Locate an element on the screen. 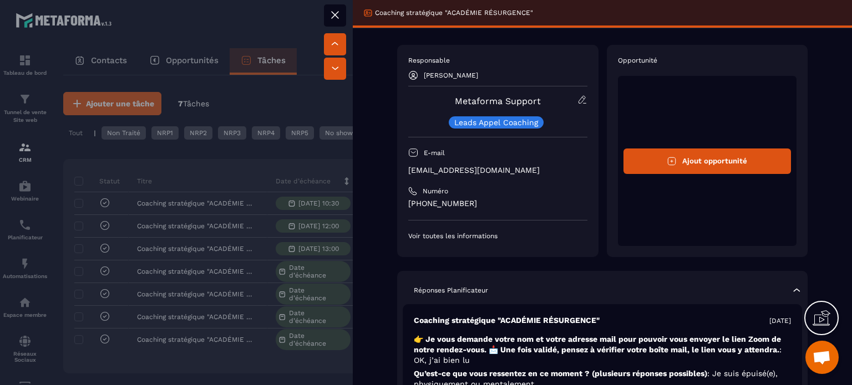 The height and width of the screenshot is (385, 852). p: E-mail is located at coordinates (434, 153).